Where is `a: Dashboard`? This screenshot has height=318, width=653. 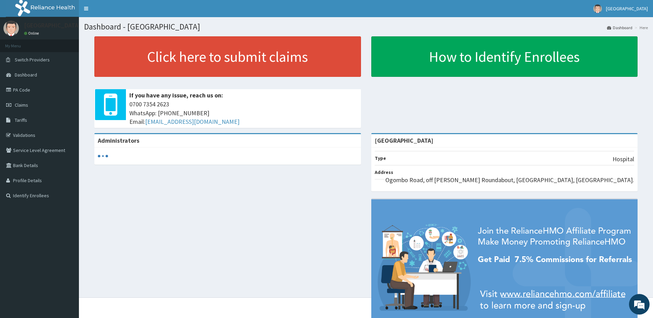 a: Dashboard is located at coordinates (619, 27).